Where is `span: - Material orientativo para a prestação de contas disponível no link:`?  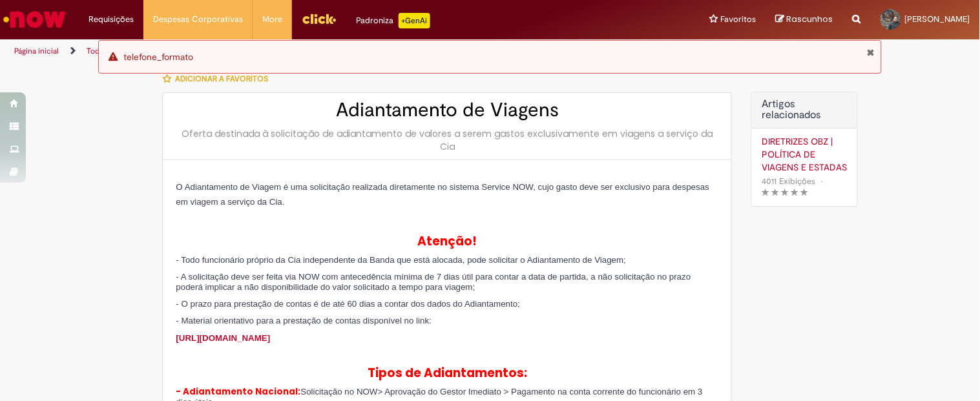
span: - Material orientativo para a prestação de contas disponível no link: is located at coordinates (304, 320).